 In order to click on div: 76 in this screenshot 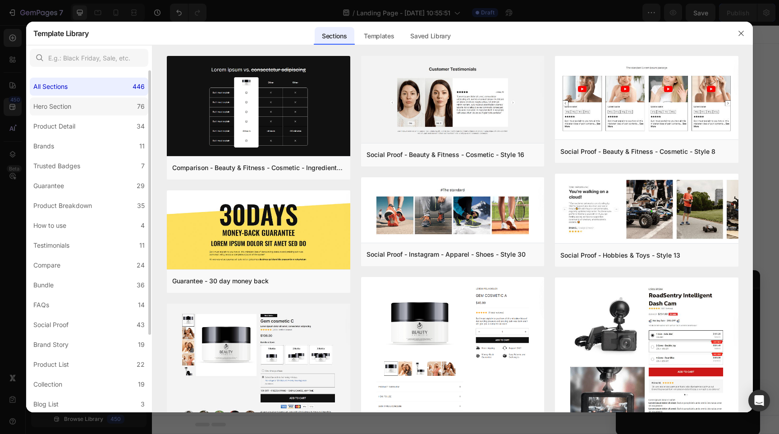, I will do `click(141, 106)`.